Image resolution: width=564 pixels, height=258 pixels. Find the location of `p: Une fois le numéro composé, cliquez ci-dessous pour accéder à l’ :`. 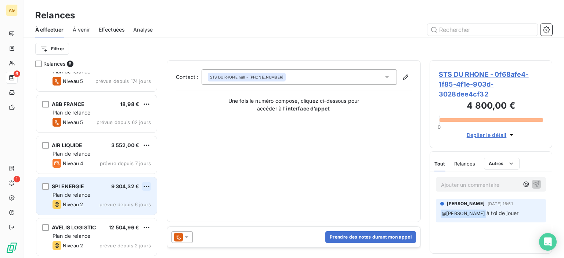

p: Une fois le numéro composé, cliquez ci-dessous pour accéder à l’ : is located at coordinates (294, 105).